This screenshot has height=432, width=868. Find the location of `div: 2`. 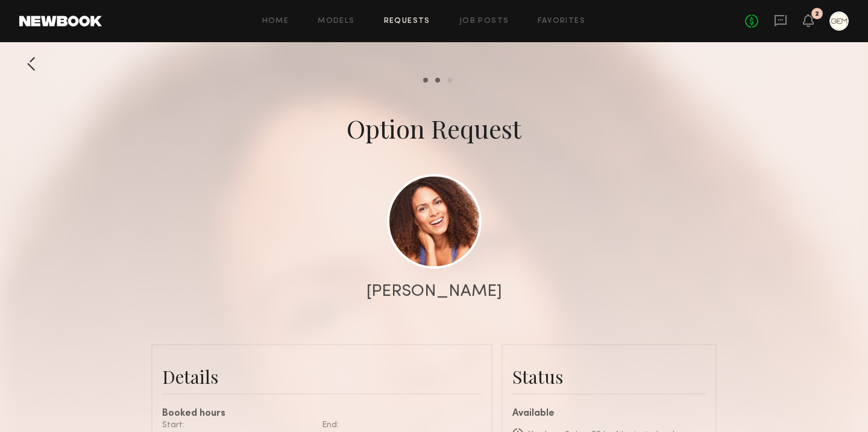

div: 2 is located at coordinates (817, 14).